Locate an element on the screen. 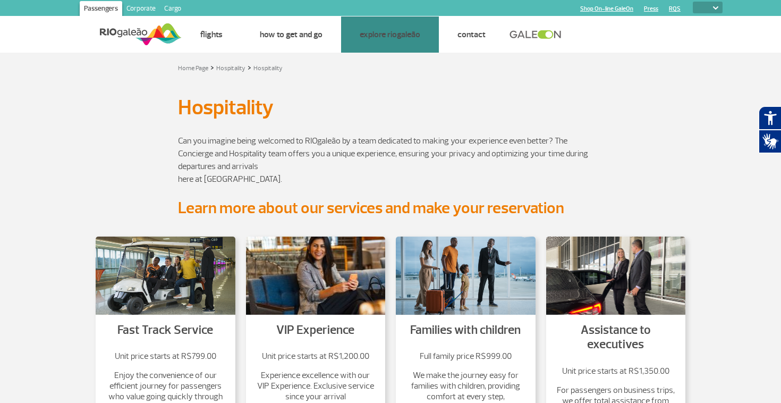  a: VIP Experience is located at coordinates (315, 329).